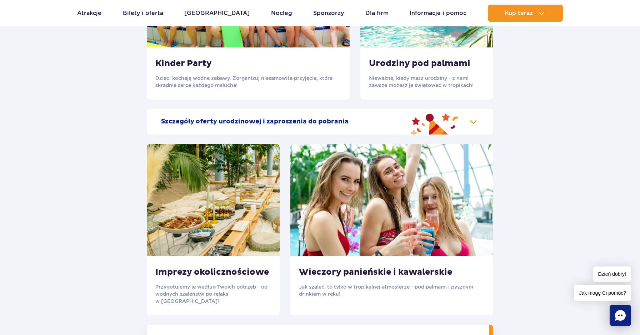 Image resolution: width=640 pixels, height=335 pixels. Describe the element at coordinates (392, 291) in the screenshot. I see `p: Jak szaleć, to tylko w tropikalnej atmosferze - pod palmami i pysznym drinkiem w ręku!` at that location.